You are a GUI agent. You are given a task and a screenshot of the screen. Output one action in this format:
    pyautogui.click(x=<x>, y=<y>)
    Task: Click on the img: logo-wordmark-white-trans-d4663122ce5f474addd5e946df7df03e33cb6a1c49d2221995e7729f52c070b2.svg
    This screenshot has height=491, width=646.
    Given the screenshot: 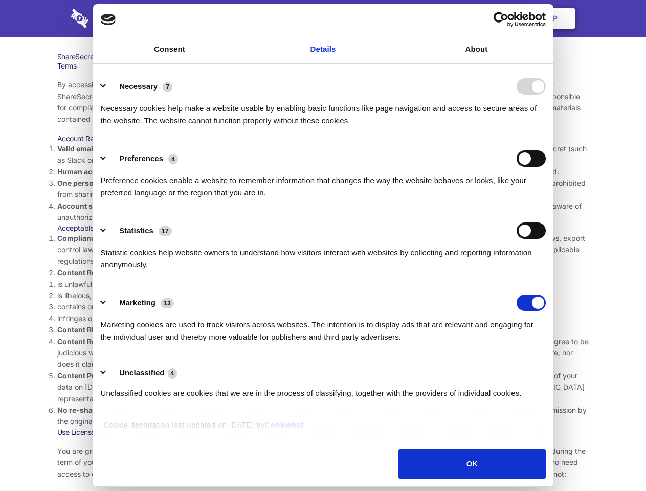 What is the action you would take?
    pyautogui.click(x=115, y=18)
    